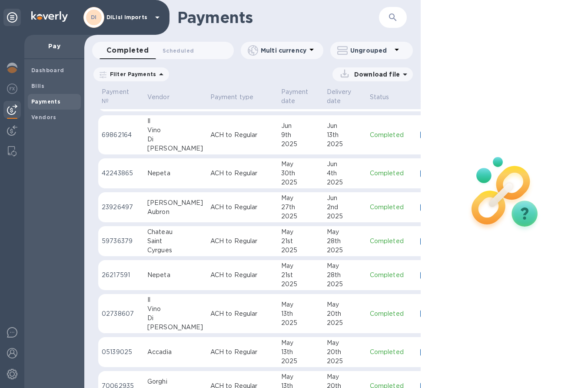  What do you see at coordinates (238, 97) in the screenshot?
I see `span: Payment type` at bounding box center [238, 97].